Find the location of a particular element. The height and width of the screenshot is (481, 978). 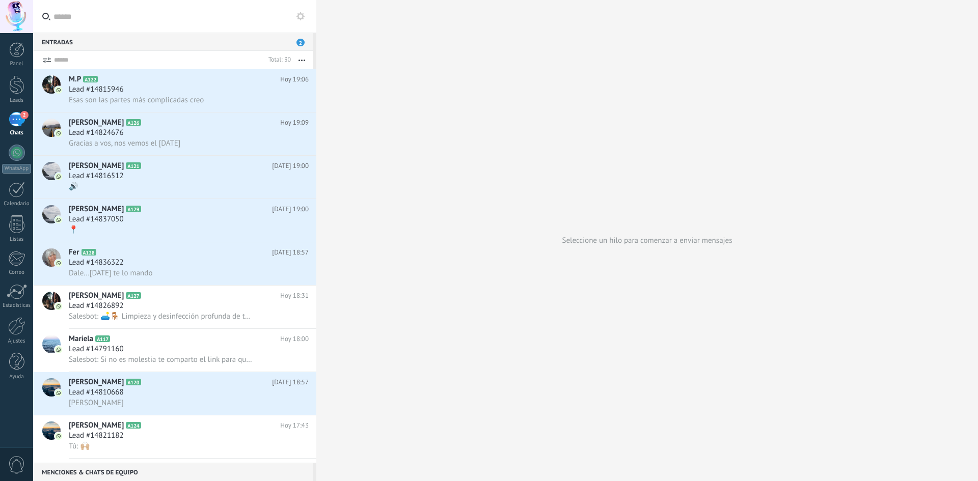

span: Lead #14816512 is located at coordinates (96, 176).